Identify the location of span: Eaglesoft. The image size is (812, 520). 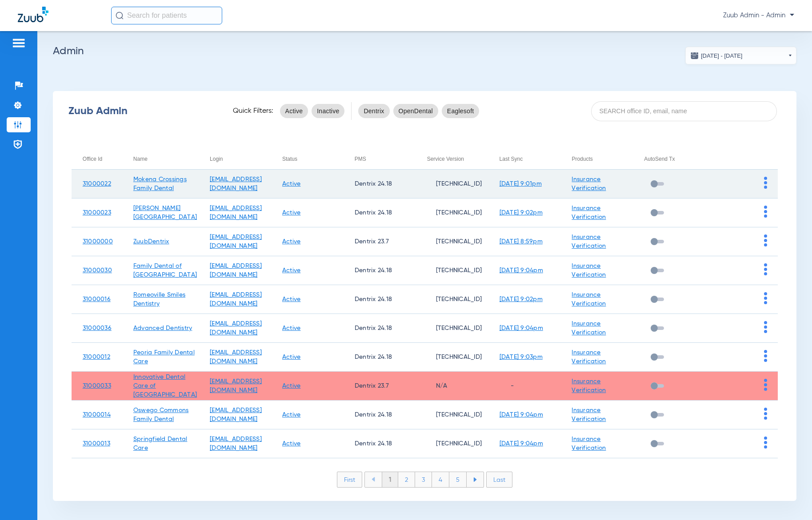
(460, 111).